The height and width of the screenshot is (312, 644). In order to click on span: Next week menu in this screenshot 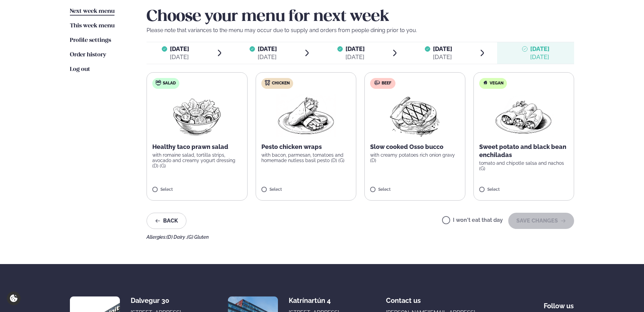, I will do `click(93, 11)`.